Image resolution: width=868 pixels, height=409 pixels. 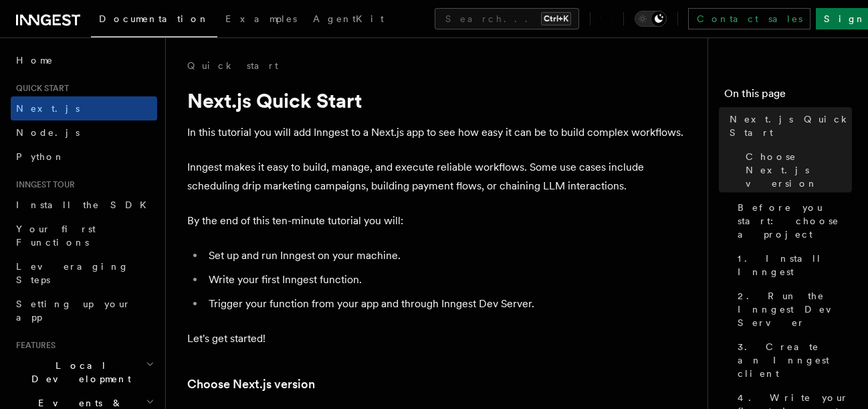 What do you see at coordinates (507, 19) in the screenshot?
I see `button: Search...Ctrl+K` at bounding box center [507, 19].